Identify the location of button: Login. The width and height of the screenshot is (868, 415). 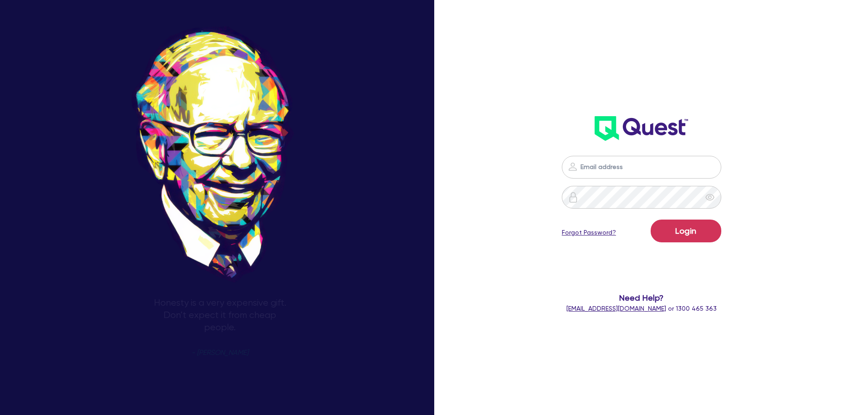
(686, 231).